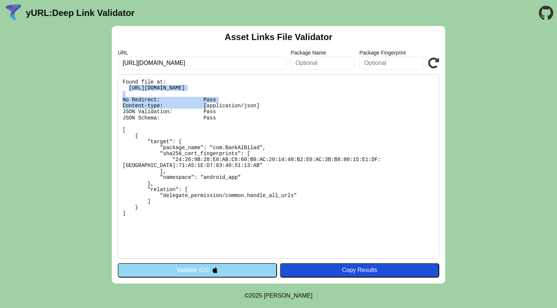  I want to click on img: appleIcon.svg, so click(215, 269).